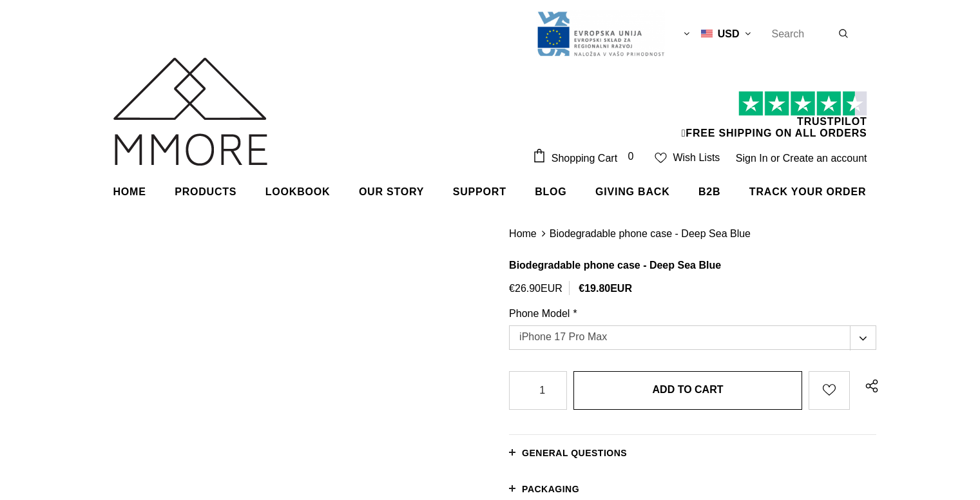 This screenshot has width=980, height=500. I want to click on span: Track your order, so click(807, 192).